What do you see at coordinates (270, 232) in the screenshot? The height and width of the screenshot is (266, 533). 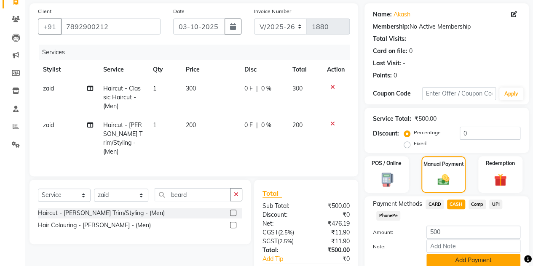 I see `span: CGST` at bounding box center [270, 232].